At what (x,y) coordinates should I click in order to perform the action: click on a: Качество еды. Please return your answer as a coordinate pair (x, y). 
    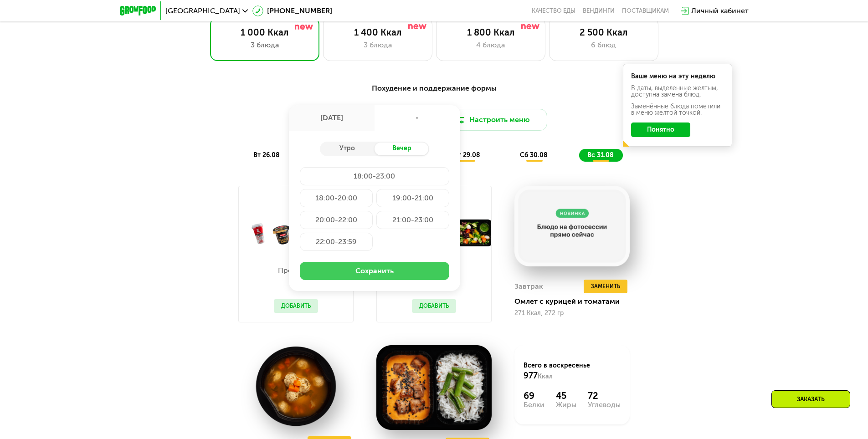
    Looking at the image, I should click on (553, 11).